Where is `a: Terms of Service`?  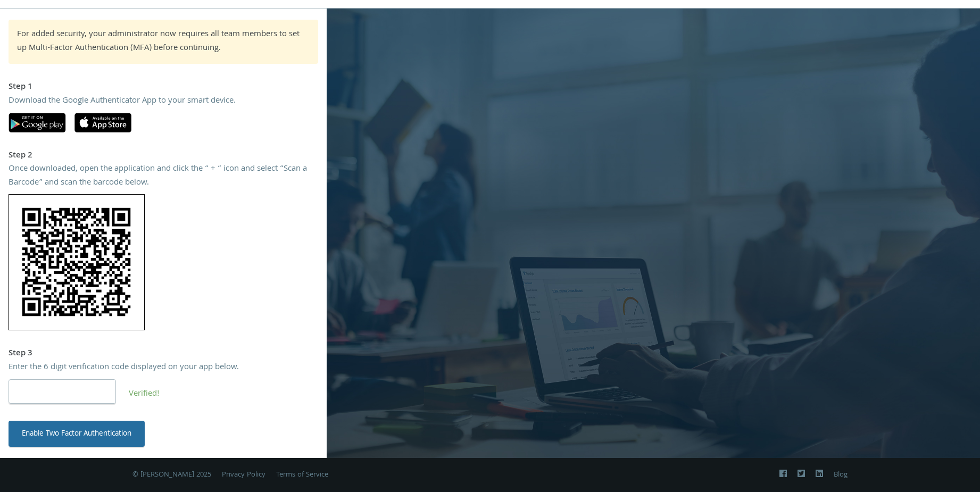 a: Terms of Service is located at coordinates (303, 475).